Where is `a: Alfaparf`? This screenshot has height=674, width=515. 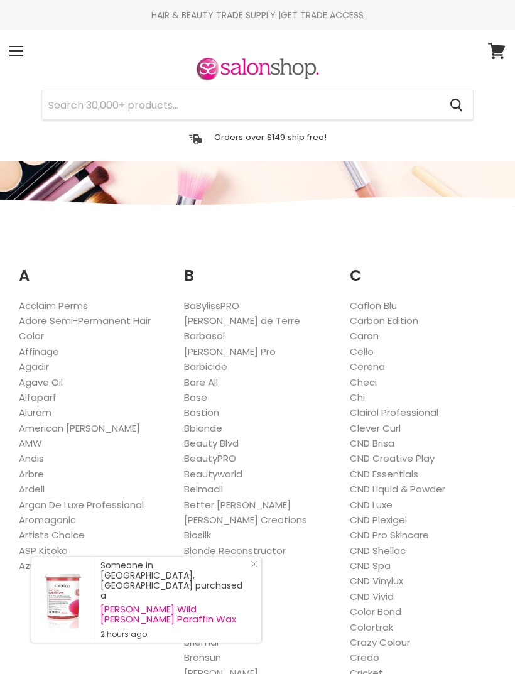
a: Alfaparf is located at coordinates (38, 397).